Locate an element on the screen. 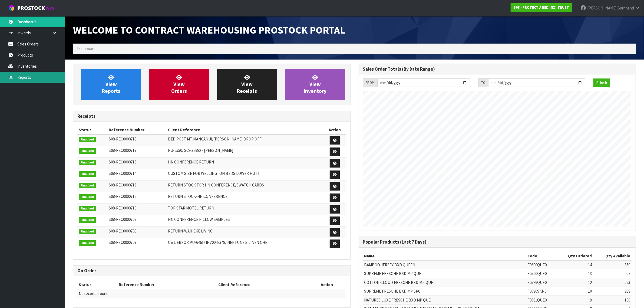 The width and height of the screenshot is (644, 308). span: View Orders is located at coordinates (179, 84).